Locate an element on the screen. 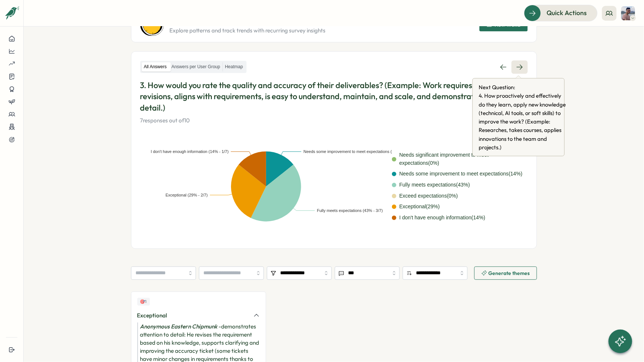 This screenshot has width=644, height=362. p: Explore patterns and track trends with recurring survey insights is located at coordinates (248, 31).